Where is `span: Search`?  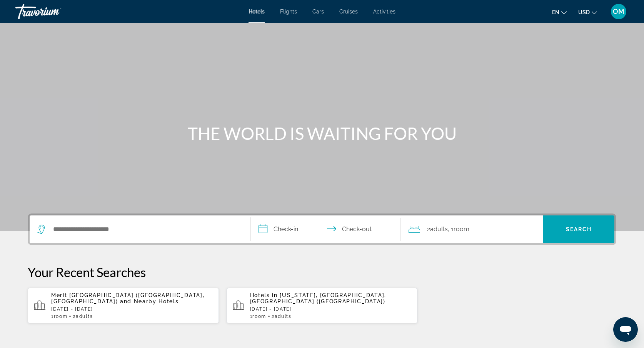
span: Search is located at coordinates (579, 229).